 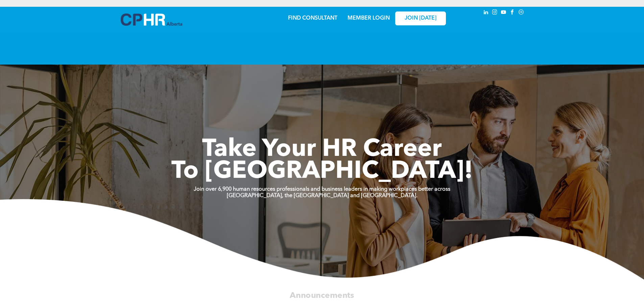 I want to click on strong: Join over 6,900 human resources professionals and business leaders in making workplaces better ac..., so click(x=322, y=189).